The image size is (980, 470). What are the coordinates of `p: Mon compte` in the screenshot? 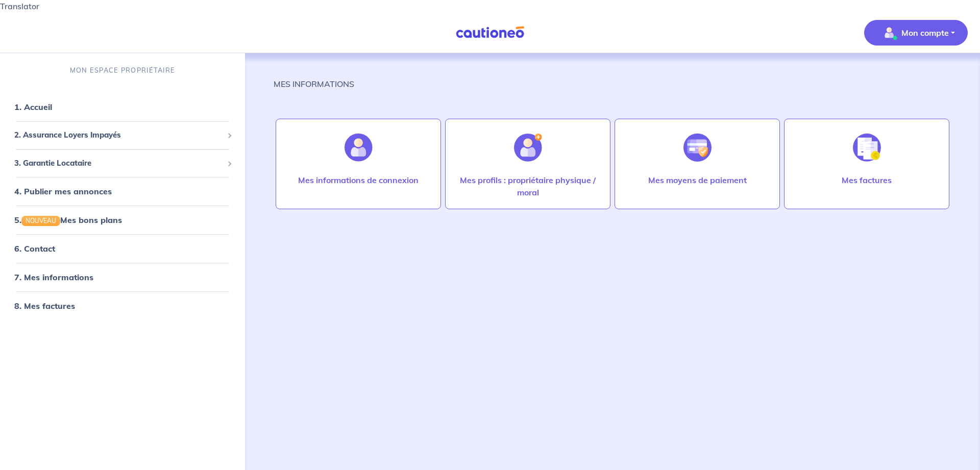 It's located at (925, 33).